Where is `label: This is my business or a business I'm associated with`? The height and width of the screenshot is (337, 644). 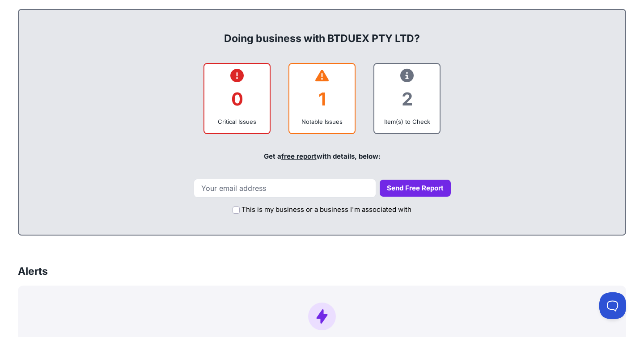 label: This is my business or a business I'm associated with is located at coordinates (326, 210).